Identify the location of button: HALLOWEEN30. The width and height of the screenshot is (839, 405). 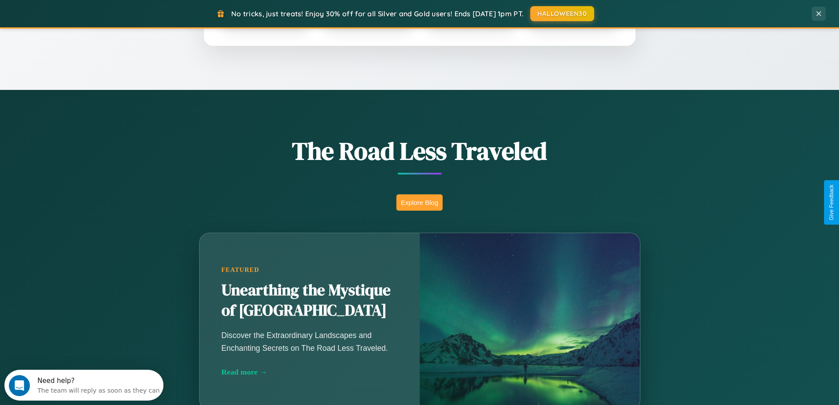
(562, 14).